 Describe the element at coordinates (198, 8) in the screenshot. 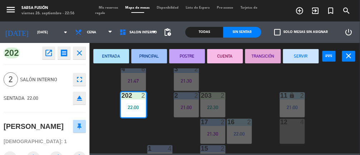

I see `span: Lista de Espera` at that location.